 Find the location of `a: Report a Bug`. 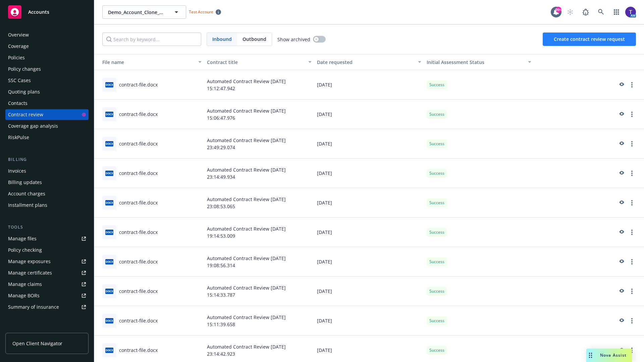

a: Report a Bug is located at coordinates (586, 12).